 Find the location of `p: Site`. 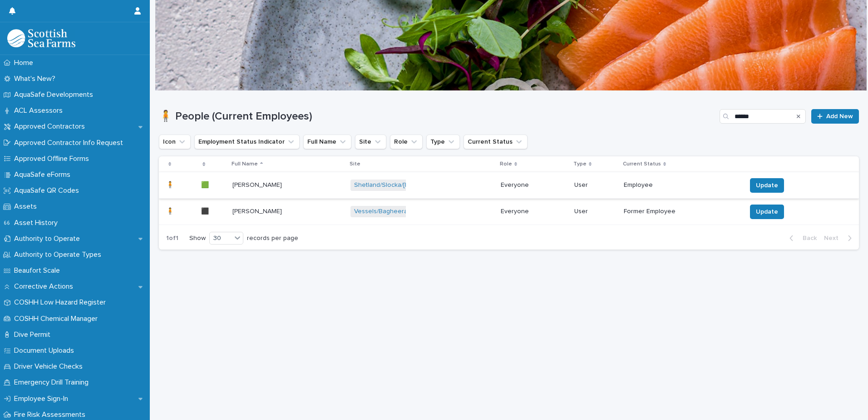

p: Site is located at coordinates (355, 164).